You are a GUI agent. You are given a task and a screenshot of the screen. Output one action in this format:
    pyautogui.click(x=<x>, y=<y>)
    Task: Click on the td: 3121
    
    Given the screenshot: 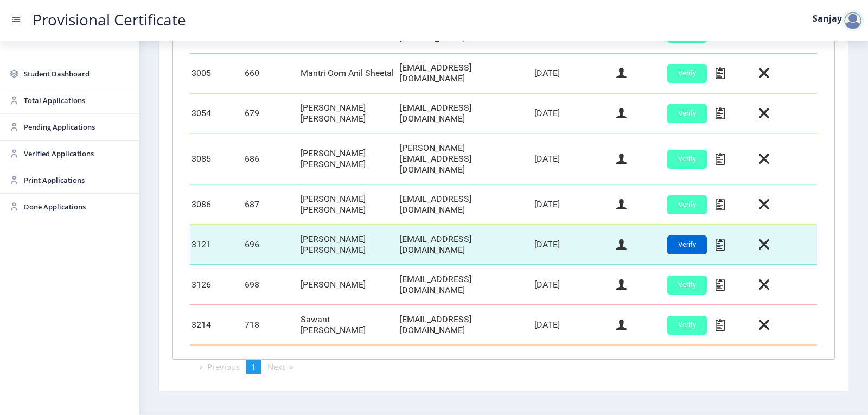 What is the action you would take?
    pyautogui.click(x=217, y=244)
    